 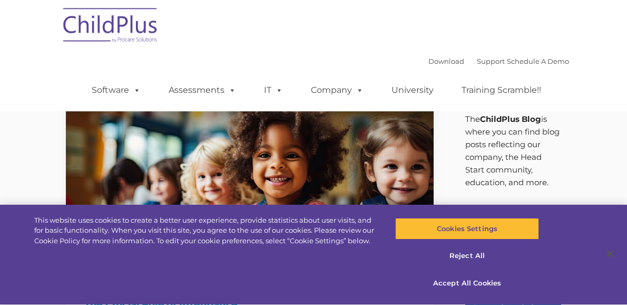 I want to click on a: University, so click(x=413, y=90).